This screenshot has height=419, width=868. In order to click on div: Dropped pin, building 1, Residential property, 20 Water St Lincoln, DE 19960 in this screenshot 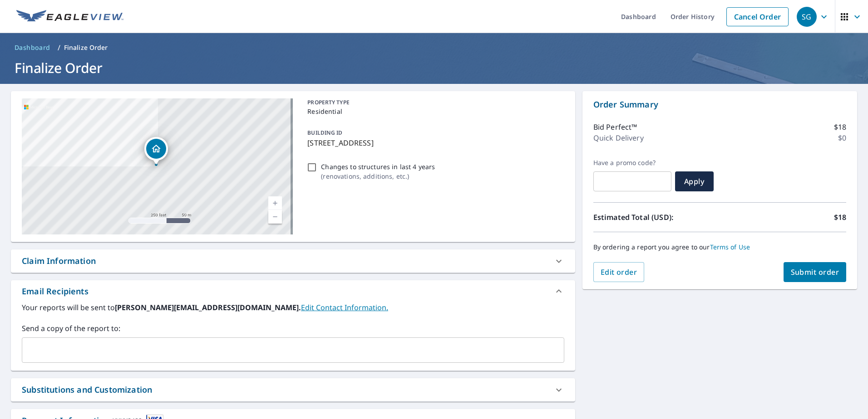, I will do `click(156, 151)`.